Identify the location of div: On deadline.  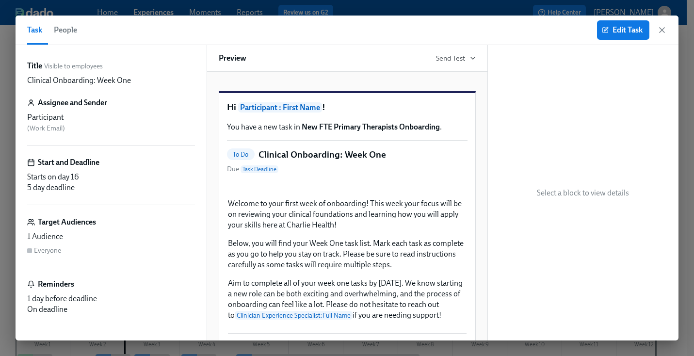
(111, 309).